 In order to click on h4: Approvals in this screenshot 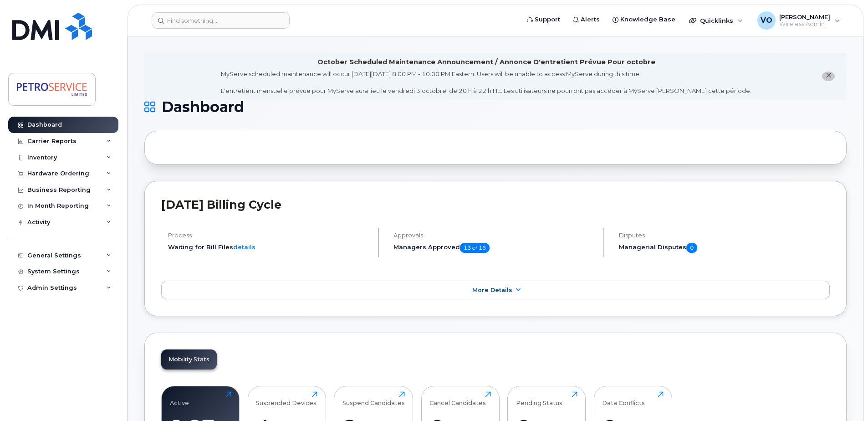, I will do `click(494, 235)`.